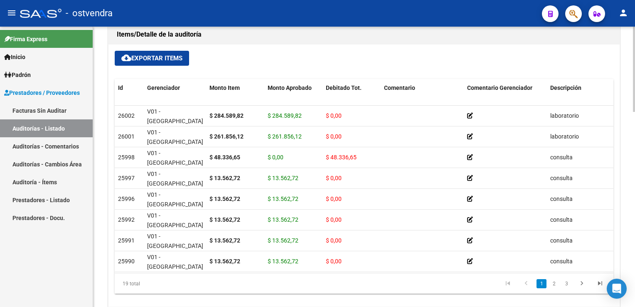 This screenshot has width=635, height=307. I want to click on span: Monto Aprobado, so click(290, 88).